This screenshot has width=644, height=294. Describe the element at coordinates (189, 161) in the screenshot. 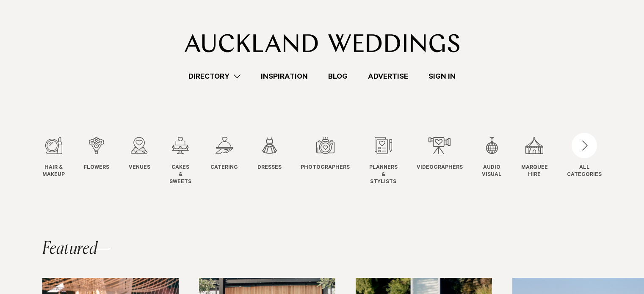

I see `swiper-slide: 4 / 12` at that location.